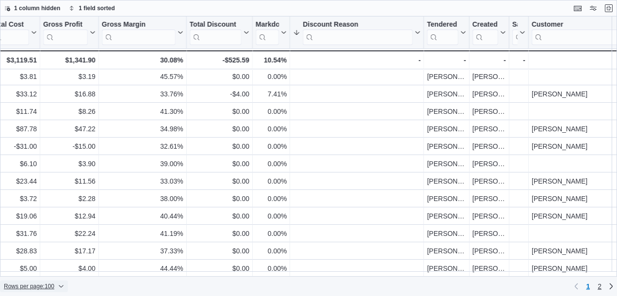 This screenshot has width=617, height=296. Describe the element at coordinates (599, 287) in the screenshot. I see `span: 2` at that location.